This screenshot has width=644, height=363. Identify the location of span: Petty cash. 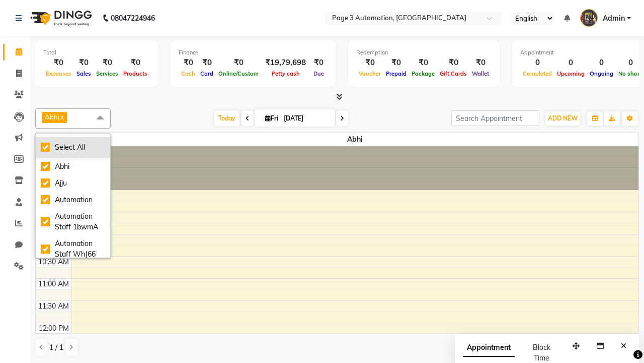
(286, 74).